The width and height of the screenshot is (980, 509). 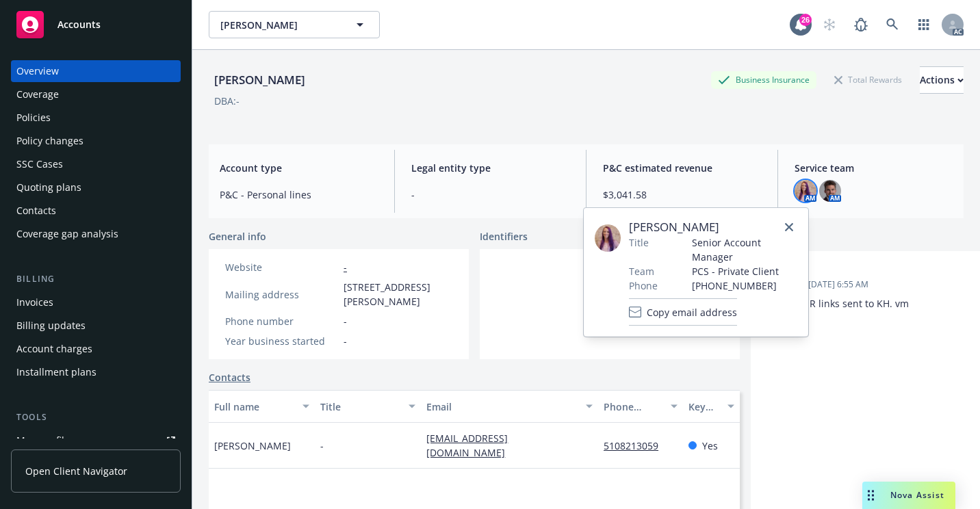 I want to click on button: Title, so click(x=368, y=406).